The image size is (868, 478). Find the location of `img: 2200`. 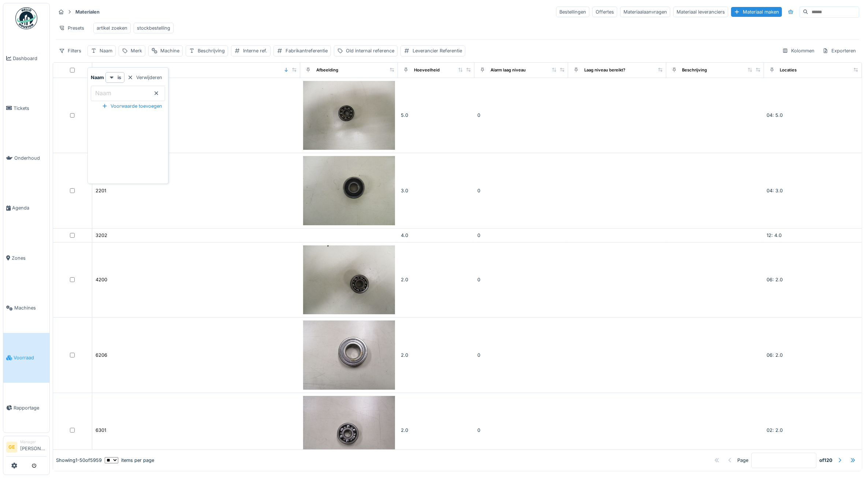

img: 2200 is located at coordinates (349, 116).